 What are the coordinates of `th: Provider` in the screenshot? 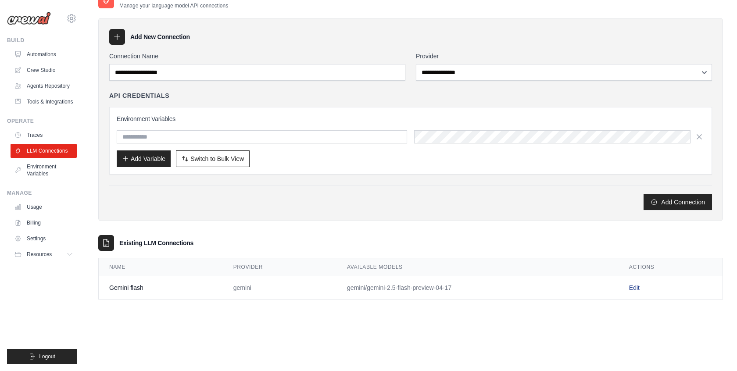 It's located at (279, 267).